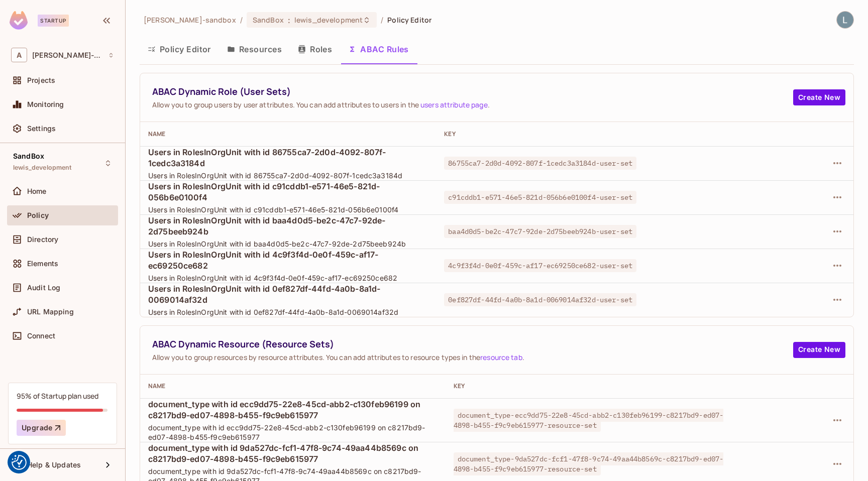 This screenshot has width=868, height=481. I want to click on span: ABAC Dynamic Role (User Sets), so click(473, 91).